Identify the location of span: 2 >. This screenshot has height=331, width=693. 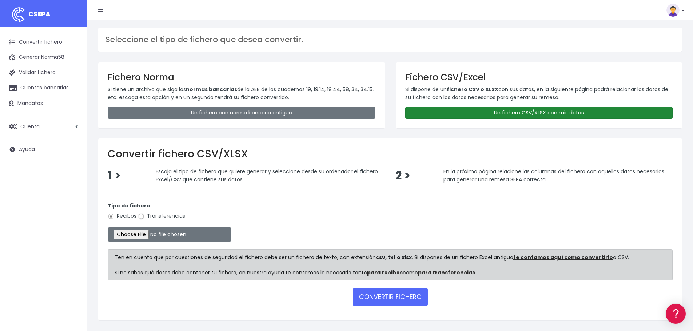
(403, 176).